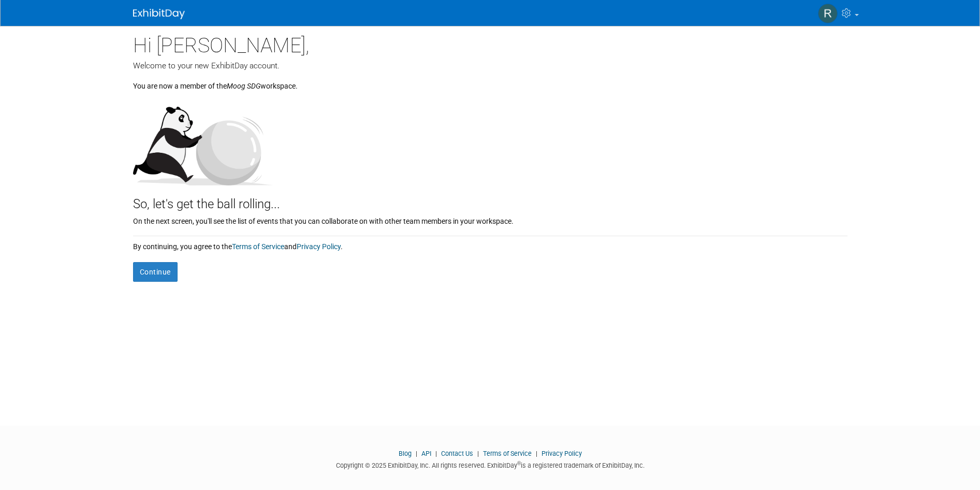  I want to click on div: You are now a member of the workspace., so click(490, 81).